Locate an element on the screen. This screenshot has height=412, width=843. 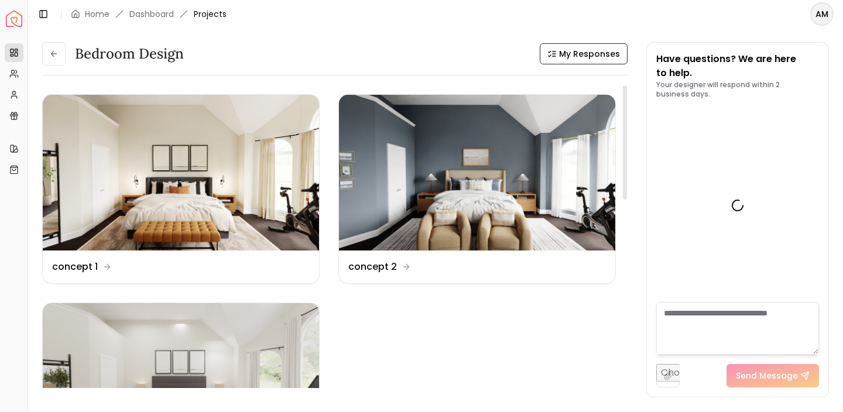
a: Spacejoy is located at coordinates (14, 19).